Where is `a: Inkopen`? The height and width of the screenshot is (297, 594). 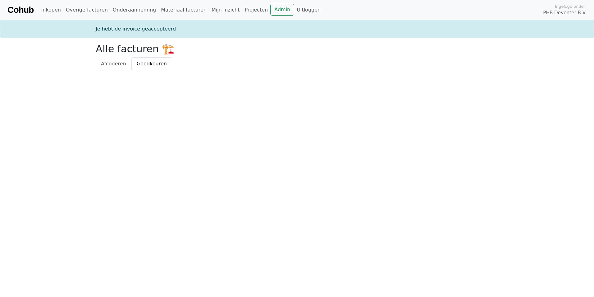 a: Inkopen is located at coordinates (51, 10).